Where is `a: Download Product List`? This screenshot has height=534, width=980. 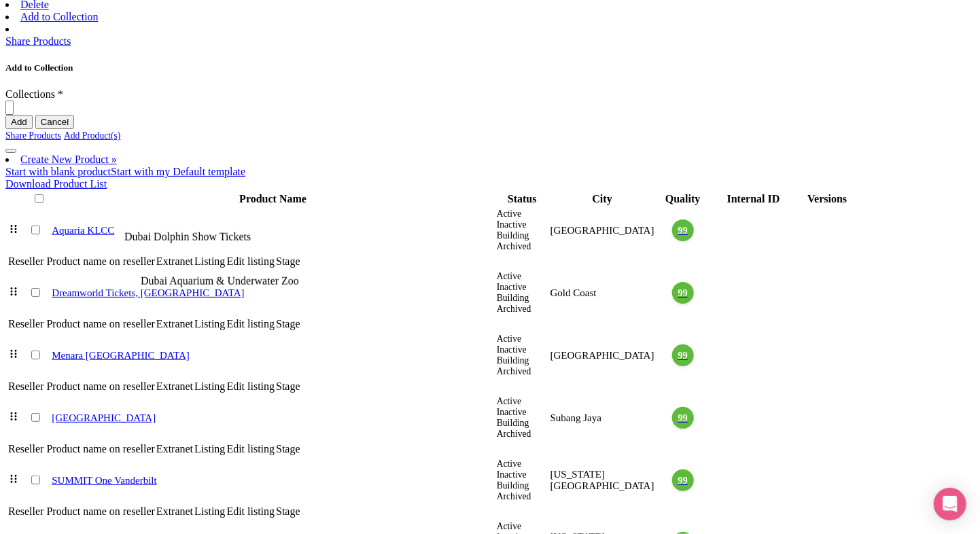 a: Download Product List is located at coordinates (56, 183).